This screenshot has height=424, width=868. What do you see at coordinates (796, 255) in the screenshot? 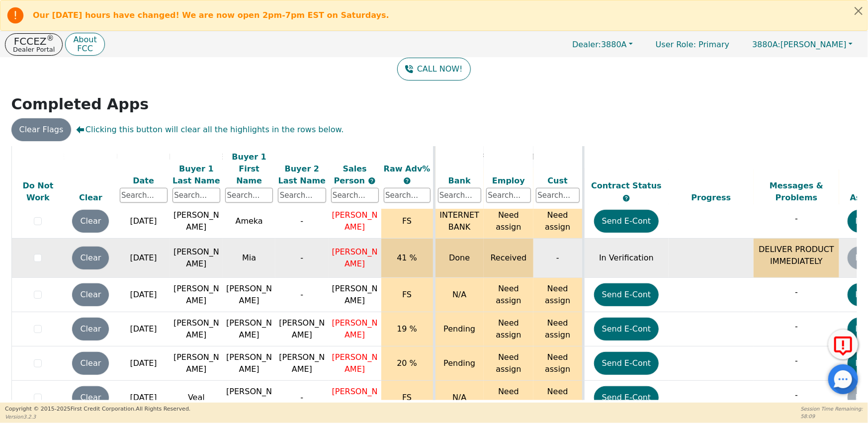
I see `p: DELIVER PRODUCT IMMEDIATELY` at bounding box center [796, 255].